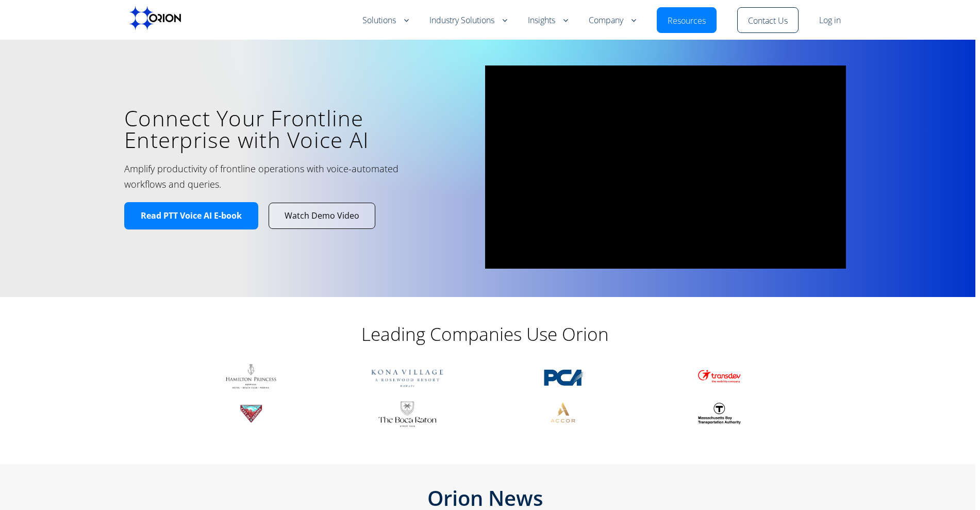 Image resolution: width=980 pixels, height=510 pixels. I want to click on div: Chat Widget, so click(954, 485).